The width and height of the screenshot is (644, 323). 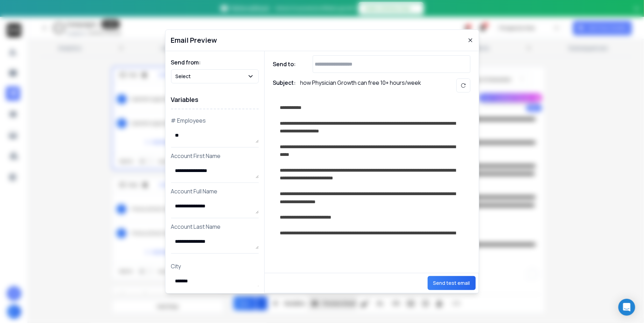 What do you see at coordinates (215, 227) in the screenshot?
I see `p: Account Last Name` at bounding box center [215, 227].